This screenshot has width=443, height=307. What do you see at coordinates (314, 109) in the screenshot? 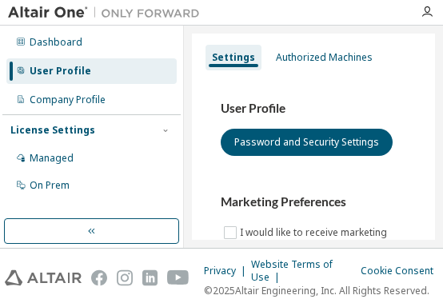
I see `h3: User Profile` at bounding box center [314, 109].